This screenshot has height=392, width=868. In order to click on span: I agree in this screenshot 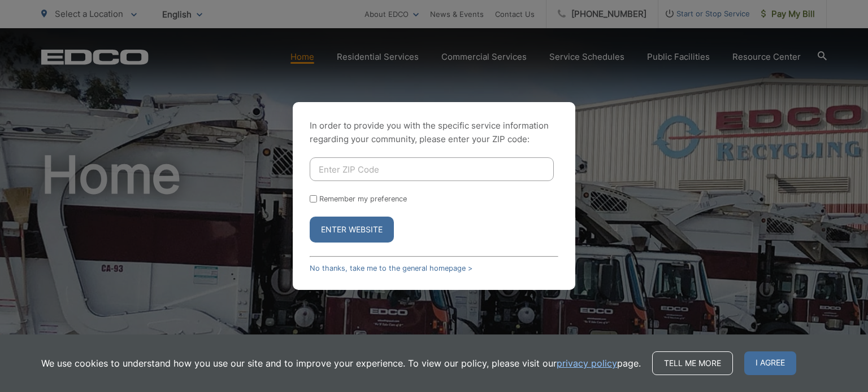, I will do `click(770, 364)`.